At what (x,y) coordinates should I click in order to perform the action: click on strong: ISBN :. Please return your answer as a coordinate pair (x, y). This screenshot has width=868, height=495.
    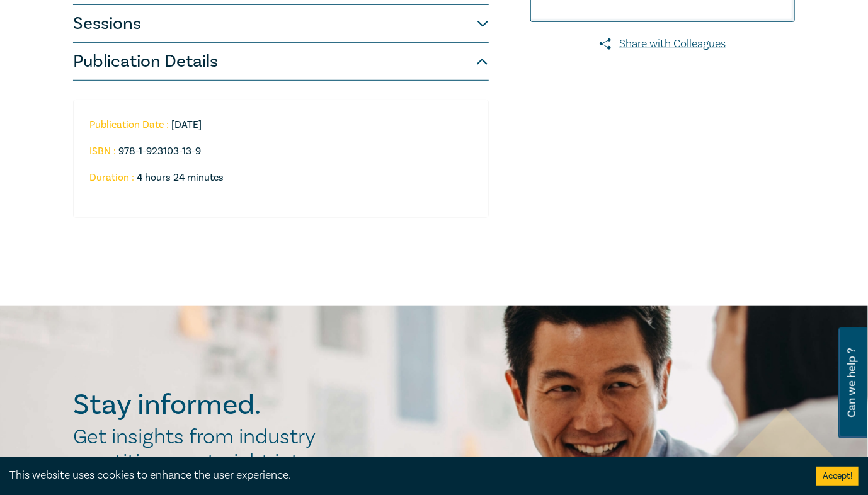
    Looking at the image, I should click on (103, 151).